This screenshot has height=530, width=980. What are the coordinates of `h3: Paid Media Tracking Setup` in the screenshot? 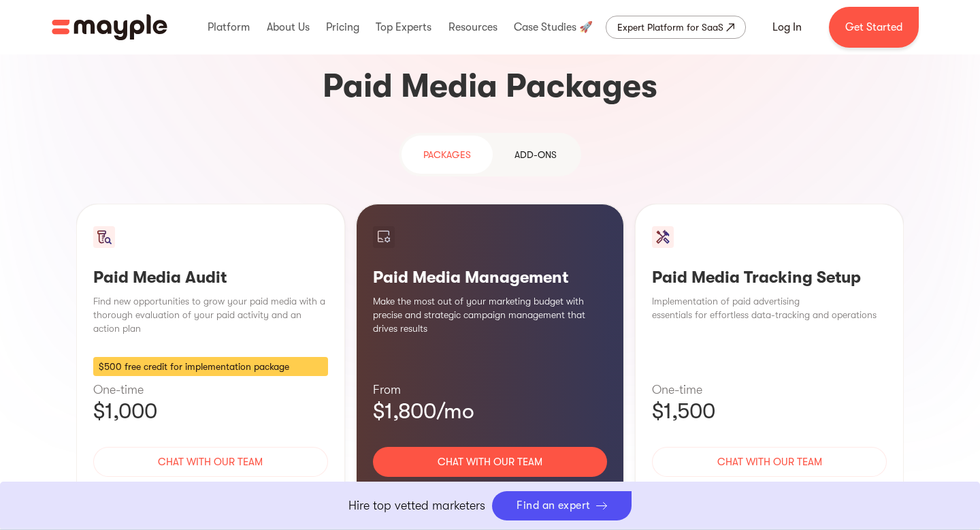 It's located at (769, 277).